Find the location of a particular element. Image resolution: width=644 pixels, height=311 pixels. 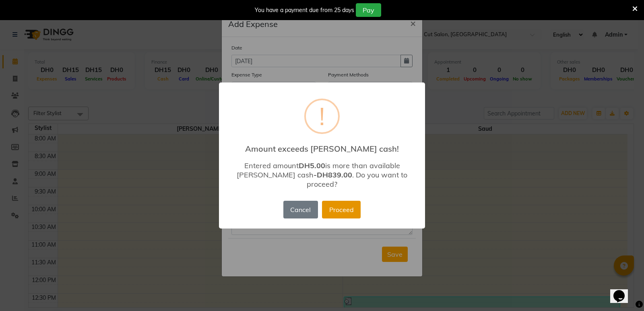

button: Pay is located at coordinates (368, 10).